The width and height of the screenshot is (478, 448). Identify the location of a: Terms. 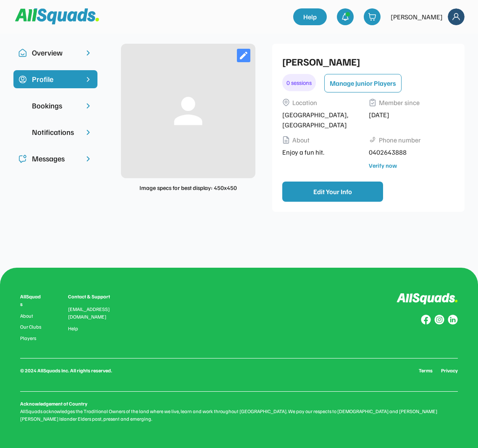
(426, 371).